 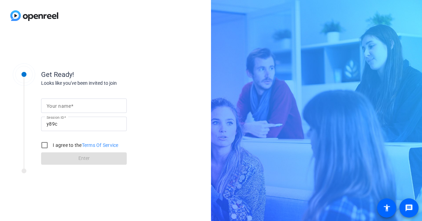 What do you see at coordinates (85, 145) in the screenshot?
I see `label: I agree to the` at bounding box center [85, 145].